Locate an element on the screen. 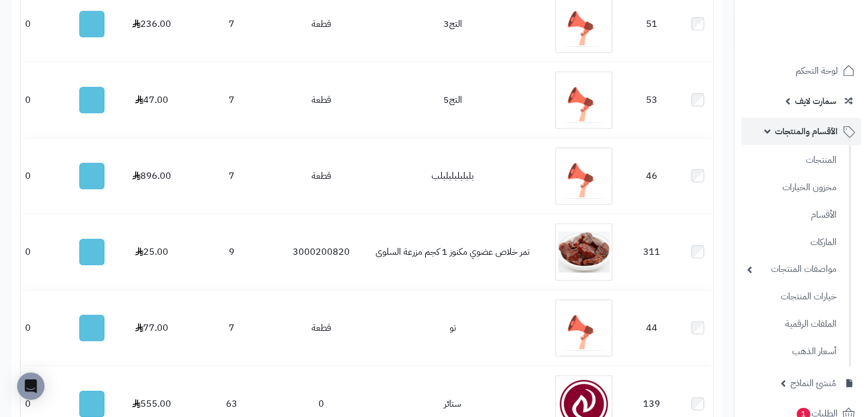 The image size is (868, 417). span: لوحة التحكم is located at coordinates (816, 71).